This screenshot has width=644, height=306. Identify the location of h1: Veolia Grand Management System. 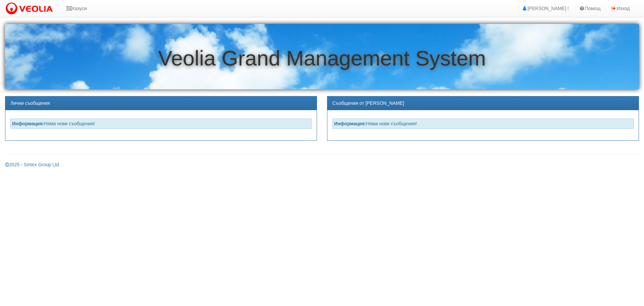
(322, 58).